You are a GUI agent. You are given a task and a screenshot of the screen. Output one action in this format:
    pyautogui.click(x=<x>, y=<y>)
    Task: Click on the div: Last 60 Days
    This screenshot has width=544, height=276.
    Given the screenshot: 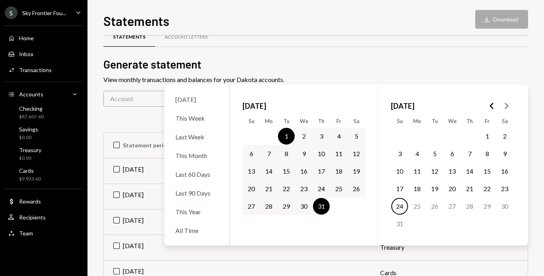 What is the action you would take?
    pyautogui.click(x=197, y=174)
    